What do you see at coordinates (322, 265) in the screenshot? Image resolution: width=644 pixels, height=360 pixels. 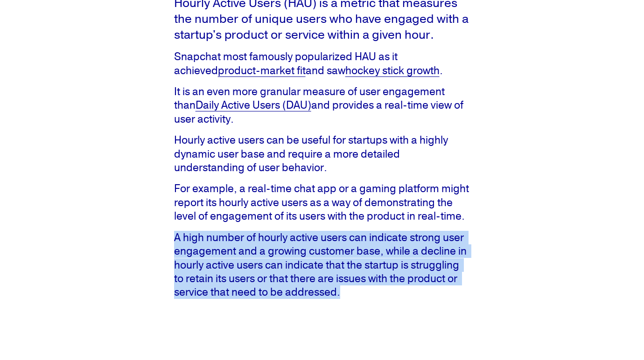 I see `p: A high number of hourly active users can indicate strong user engagement and a growing customer b...` at bounding box center [322, 265].